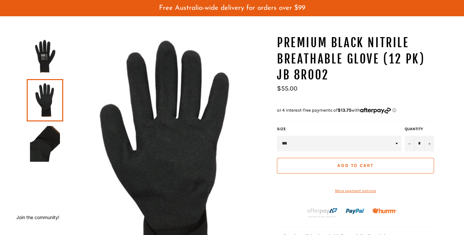 This screenshot has width=464, height=235. I want to click on label: Quantity, so click(420, 129).